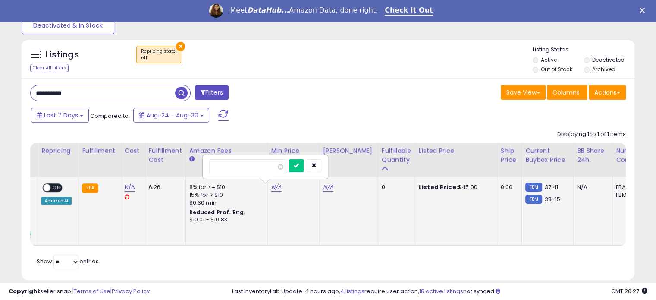 Image resolution: width=656 pixels, height=300 pixels. What do you see at coordinates (548, 59) in the screenshot?
I see `label: Active` at bounding box center [548, 59].